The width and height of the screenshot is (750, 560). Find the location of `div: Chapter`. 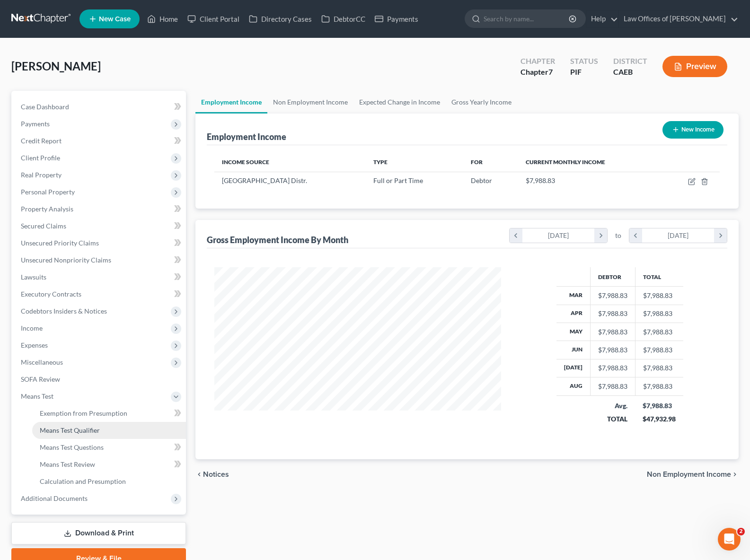

div: Chapter is located at coordinates (538, 61).